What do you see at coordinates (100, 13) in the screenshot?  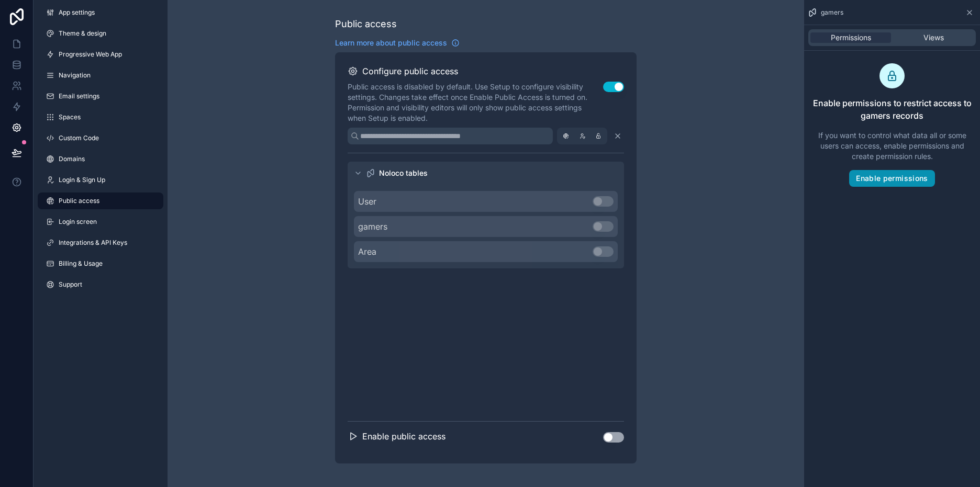 I see `a: App settings` at bounding box center [100, 13].